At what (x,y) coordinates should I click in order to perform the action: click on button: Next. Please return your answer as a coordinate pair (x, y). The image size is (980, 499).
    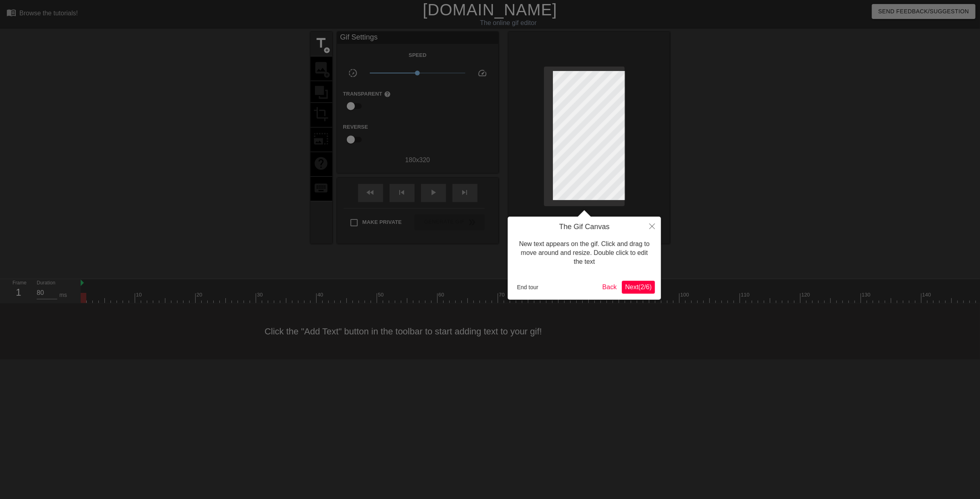
    Looking at the image, I should click on (639, 287).